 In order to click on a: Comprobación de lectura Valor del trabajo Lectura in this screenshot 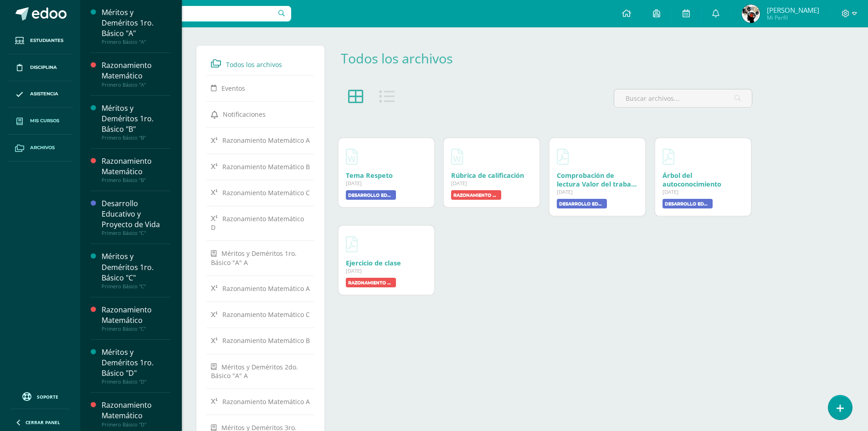, I will do `click(597, 184)`.